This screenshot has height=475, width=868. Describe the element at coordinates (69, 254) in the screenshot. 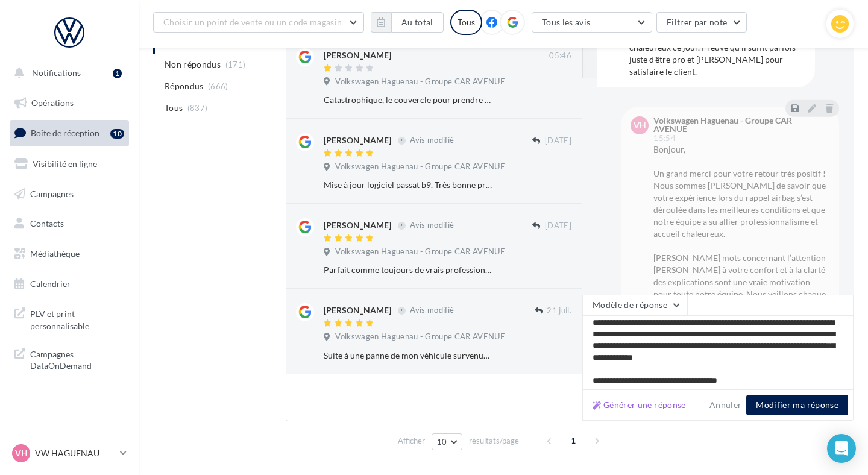

I see `a: Médiathèque` at that location.